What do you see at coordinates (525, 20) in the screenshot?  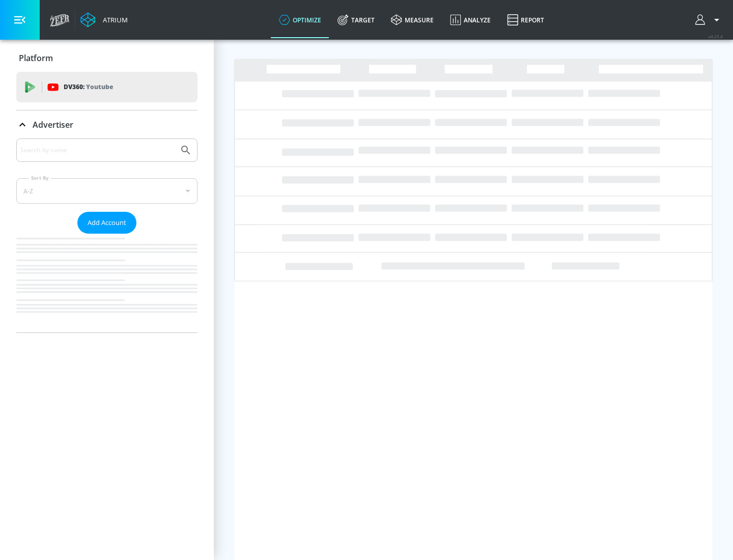 I see `a: Report` at bounding box center [525, 20].